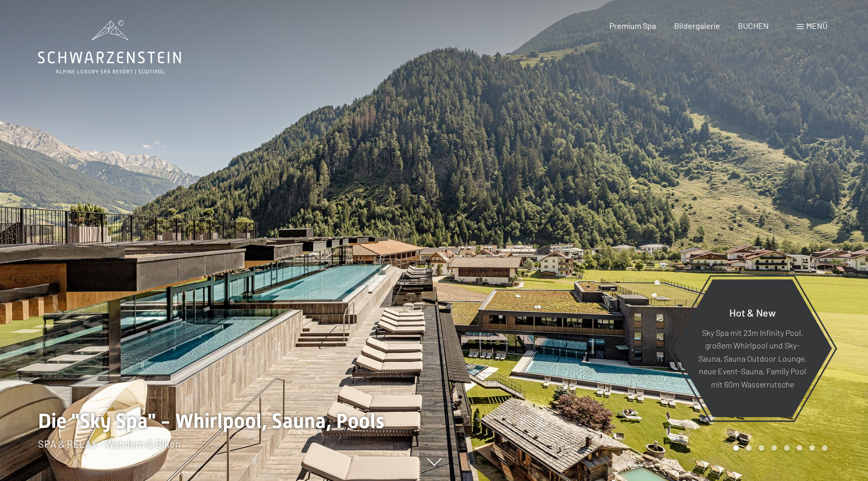 The image size is (868, 481). Describe the element at coordinates (761, 448) in the screenshot. I see `div: Carousel Page 3` at that location.